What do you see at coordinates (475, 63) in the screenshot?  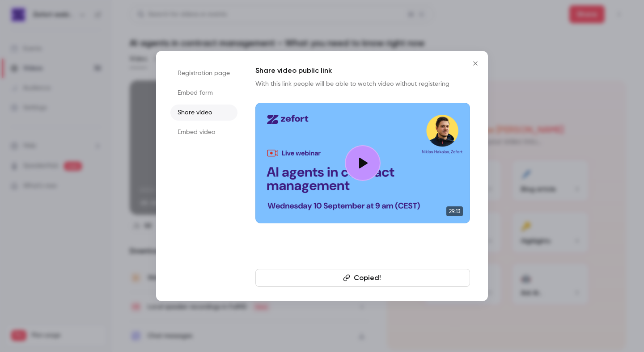 I see `button: Close` at bounding box center [475, 63].